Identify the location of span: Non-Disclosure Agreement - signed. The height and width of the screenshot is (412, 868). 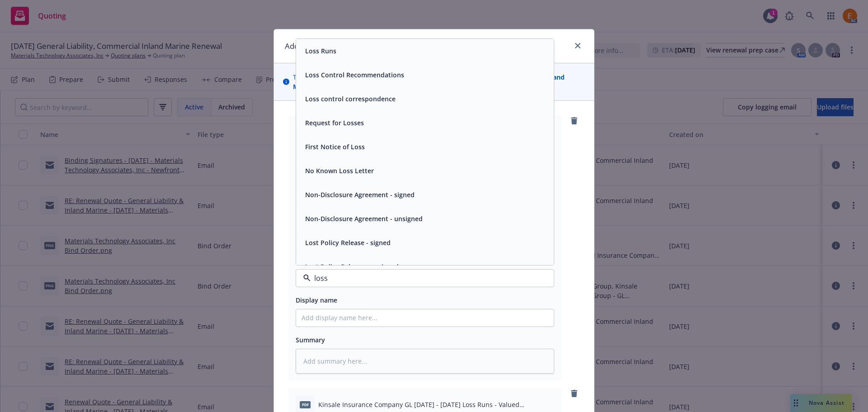
(360, 195).